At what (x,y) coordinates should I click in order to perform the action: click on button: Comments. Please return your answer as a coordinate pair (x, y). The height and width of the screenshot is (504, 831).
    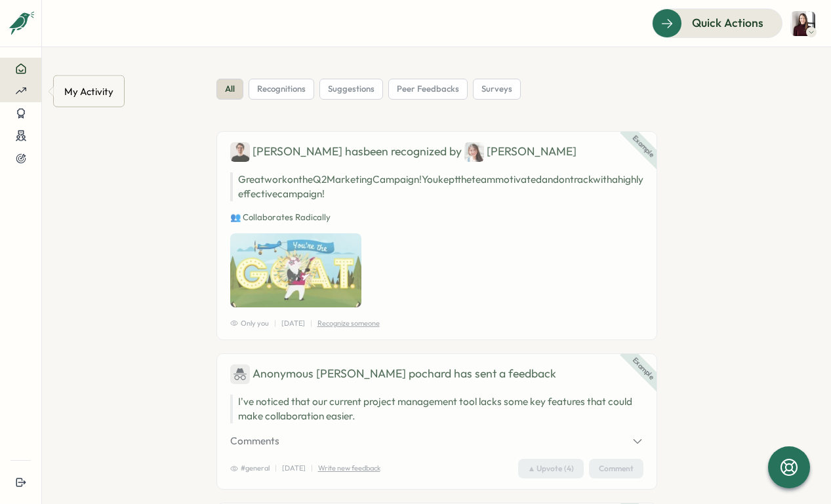
    Looking at the image, I should click on (437, 441).